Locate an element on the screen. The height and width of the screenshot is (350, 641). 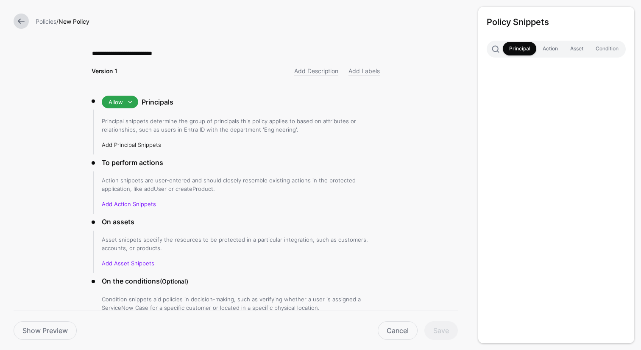
h3: To perform actions is located at coordinates (241, 163).